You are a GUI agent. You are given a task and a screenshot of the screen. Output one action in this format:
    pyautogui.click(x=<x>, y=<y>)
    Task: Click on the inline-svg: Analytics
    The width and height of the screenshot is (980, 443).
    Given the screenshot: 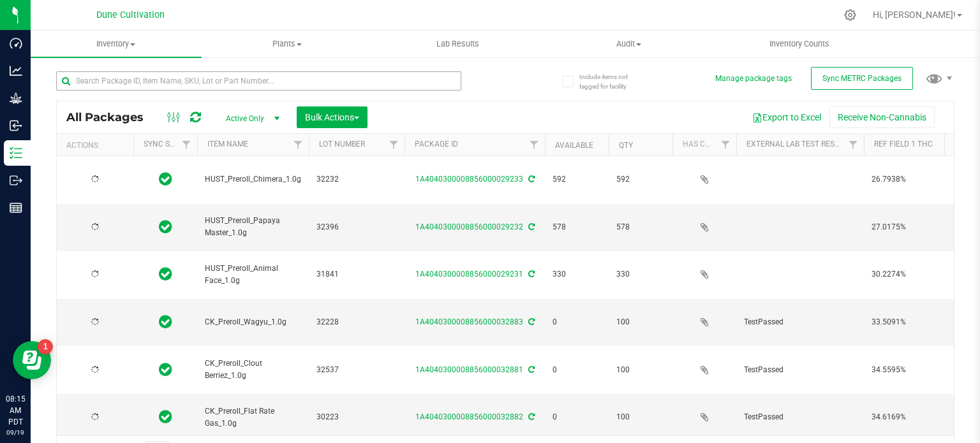 What is the action you would take?
    pyautogui.click(x=16, y=70)
    